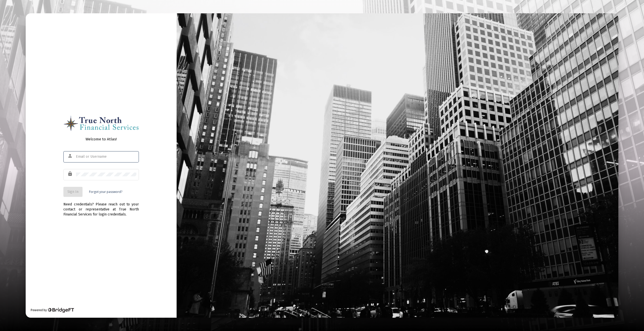 Image resolution: width=644 pixels, height=331 pixels. Describe the element at coordinates (106, 157) in the screenshot. I see `input: Email or Username` at that location.